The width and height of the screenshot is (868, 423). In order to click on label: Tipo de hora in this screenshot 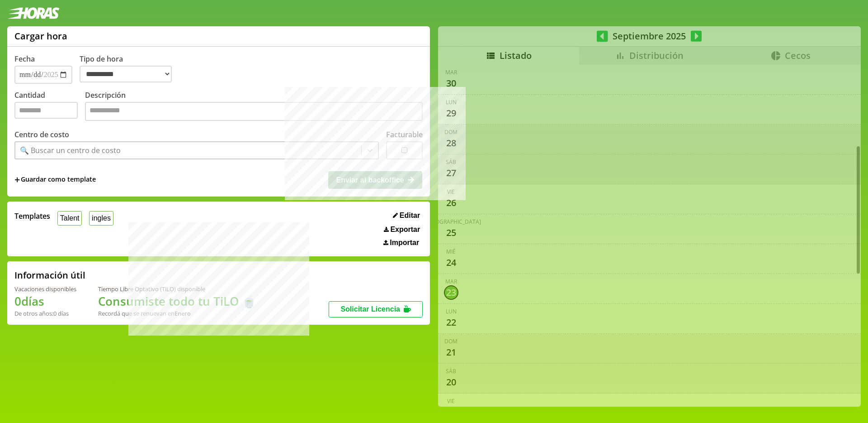, I will do `click(129, 69)`.